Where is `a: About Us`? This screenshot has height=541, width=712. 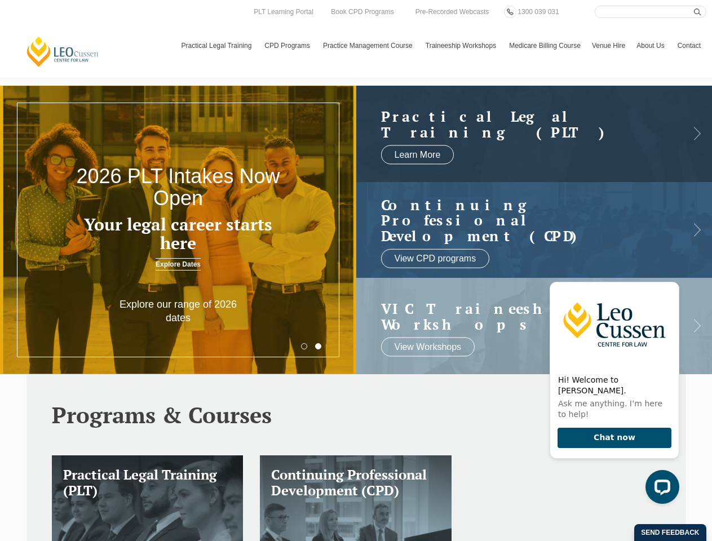
a: About Us is located at coordinates (651, 46).